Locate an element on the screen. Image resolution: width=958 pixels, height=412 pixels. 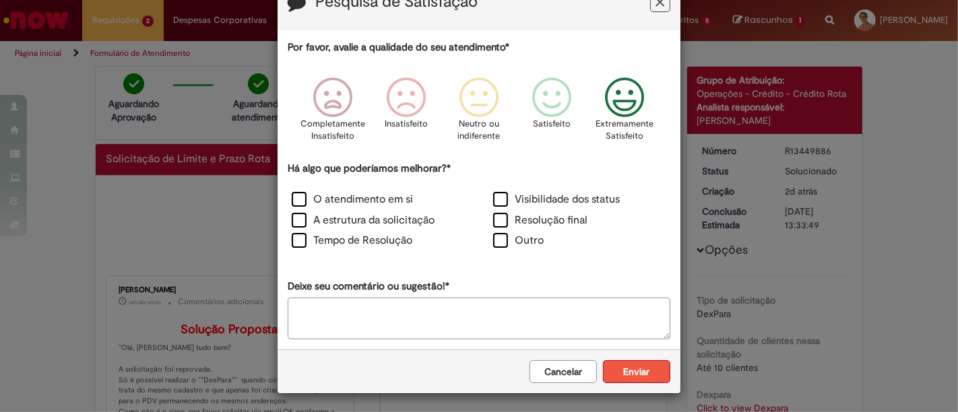
div: Satisfeito is located at coordinates (552, 113).